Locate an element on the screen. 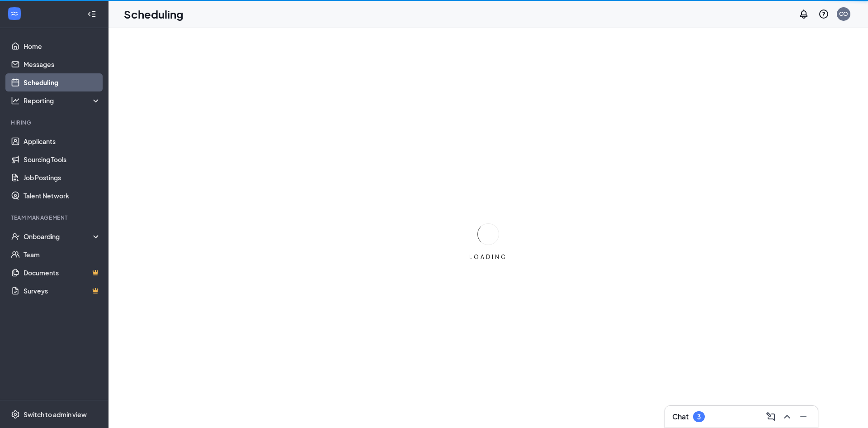  a: Sourcing Tools is located at coordinates (62, 159).